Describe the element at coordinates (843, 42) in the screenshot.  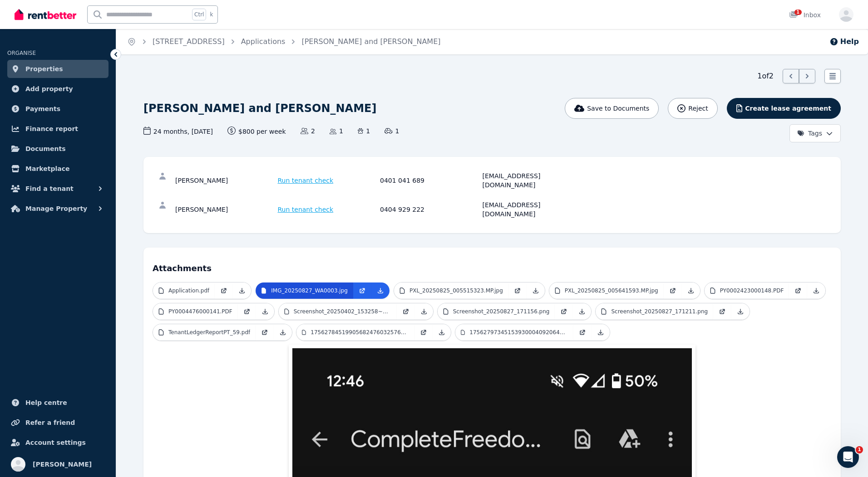
I see `button: Help` at that location.